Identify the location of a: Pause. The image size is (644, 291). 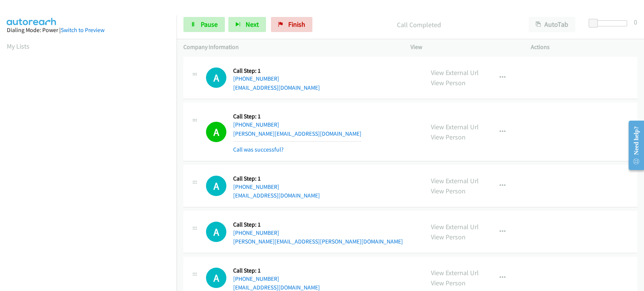
(204, 25).